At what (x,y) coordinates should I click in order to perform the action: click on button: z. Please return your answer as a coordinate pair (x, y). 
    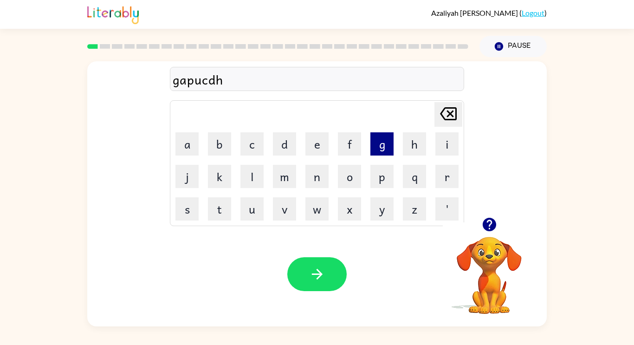
    Looking at the image, I should click on (414, 209).